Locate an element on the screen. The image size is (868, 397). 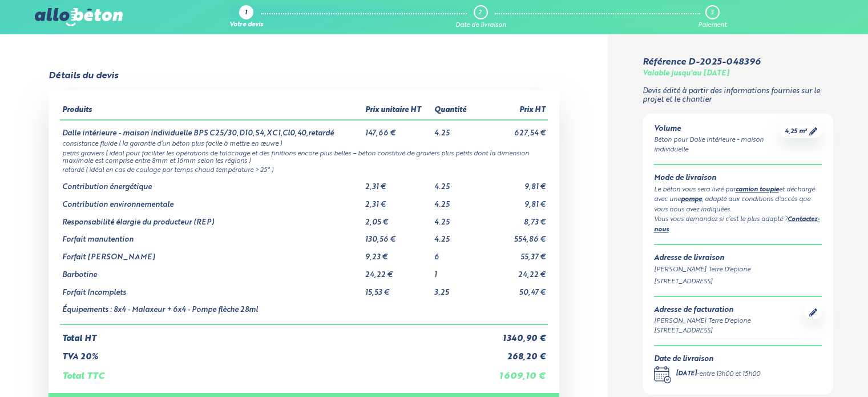
a: camion toupie is located at coordinates (757, 190).